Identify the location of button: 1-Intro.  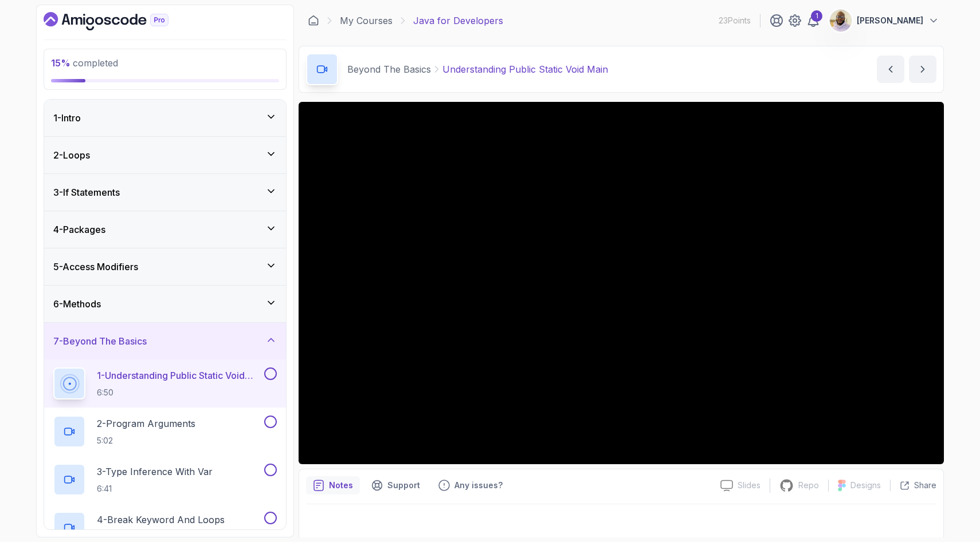
(165, 118).